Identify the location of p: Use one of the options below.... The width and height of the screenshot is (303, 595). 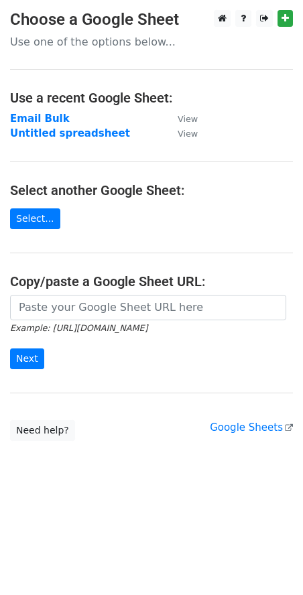
(151, 42).